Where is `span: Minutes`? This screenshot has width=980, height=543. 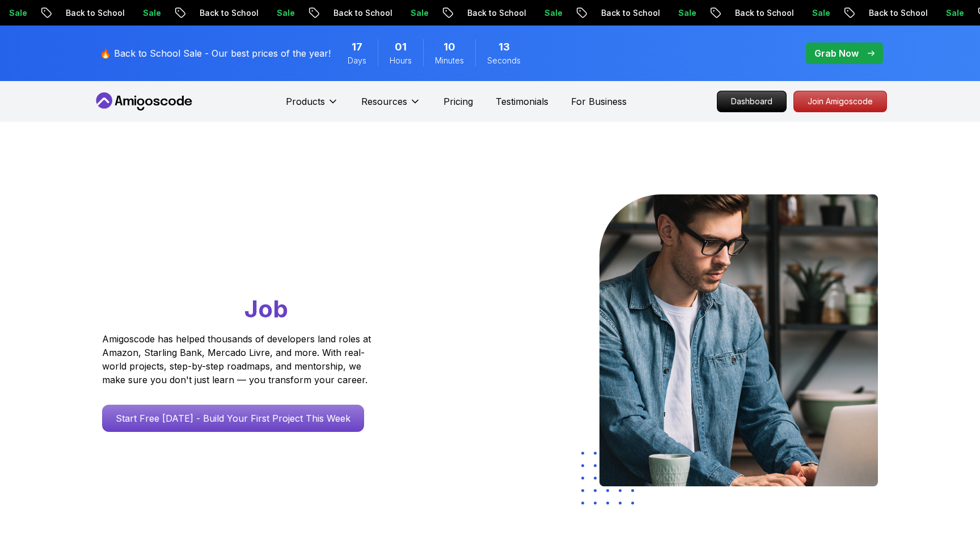 span: Minutes is located at coordinates (449, 60).